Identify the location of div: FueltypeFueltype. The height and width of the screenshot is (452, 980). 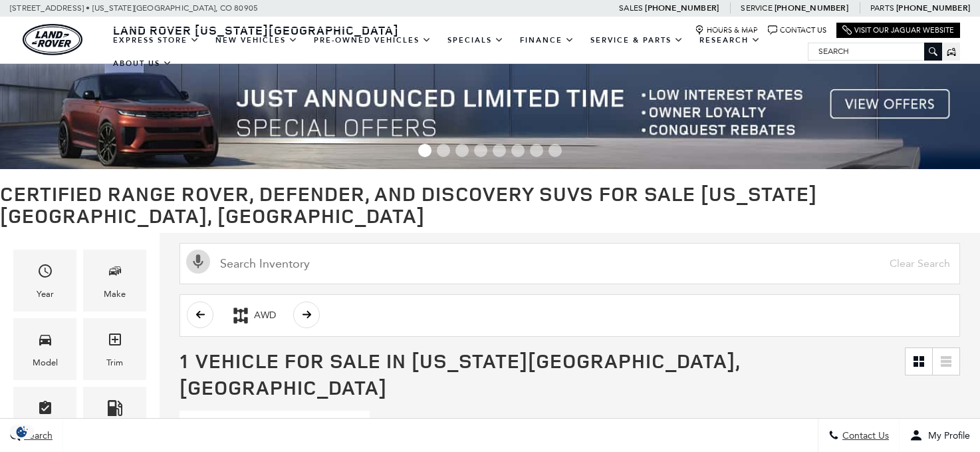
(114, 417).